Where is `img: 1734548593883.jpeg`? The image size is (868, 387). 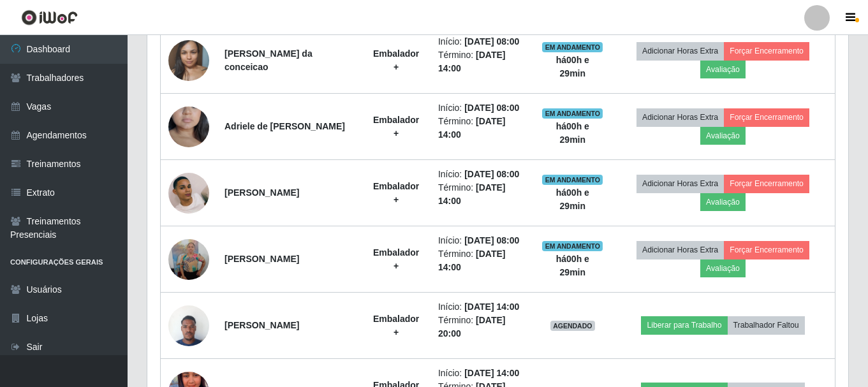
img: 1734548593883.jpeg is located at coordinates (189, 126).